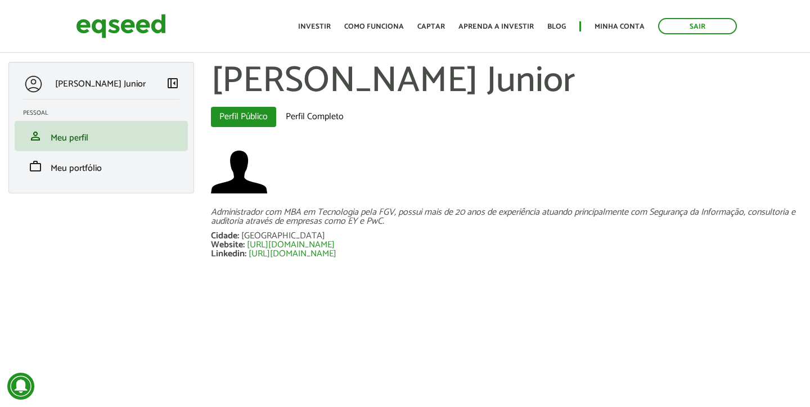 This screenshot has width=810, height=407. What do you see at coordinates (314, 117) in the screenshot?
I see `a: Perfil Completo` at bounding box center [314, 117].